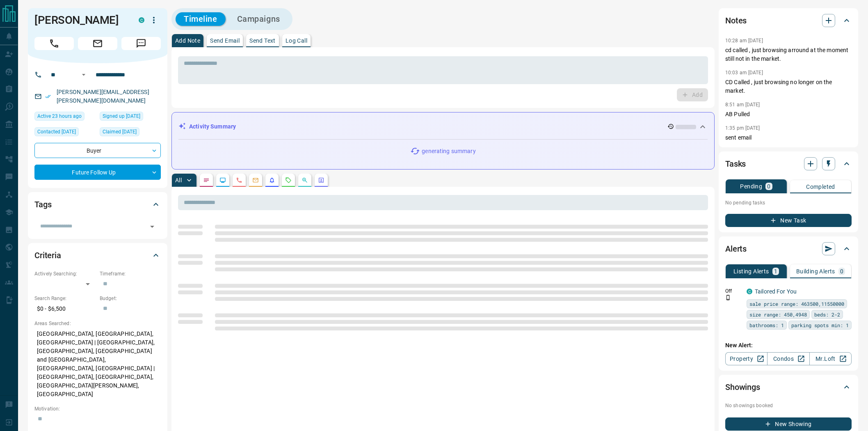 The height and width of the screenshot is (431, 868). I want to click on button: Timeline, so click(201, 19).